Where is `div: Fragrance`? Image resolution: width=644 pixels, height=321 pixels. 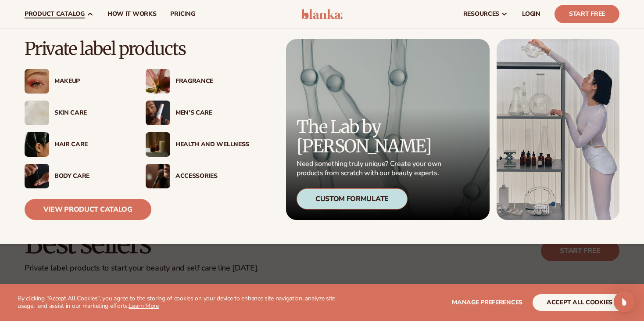
div: Fragrance is located at coordinates (213, 81).